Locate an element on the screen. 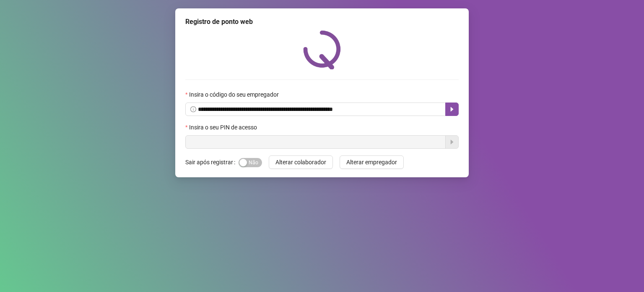 Image resolution: width=644 pixels, height=292 pixels. span: Alterar empregador is located at coordinates (371, 162).